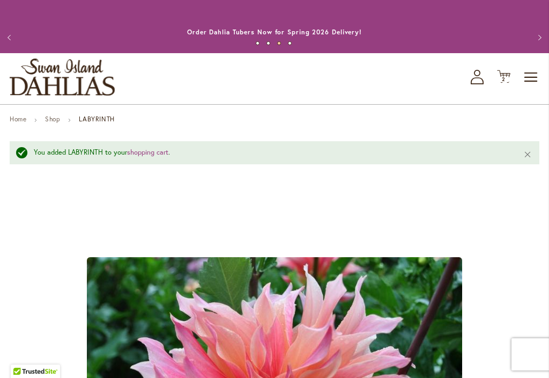 This screenshot has height=378, width=549. I want to click on button: 1 of 4, so click(257, 43).